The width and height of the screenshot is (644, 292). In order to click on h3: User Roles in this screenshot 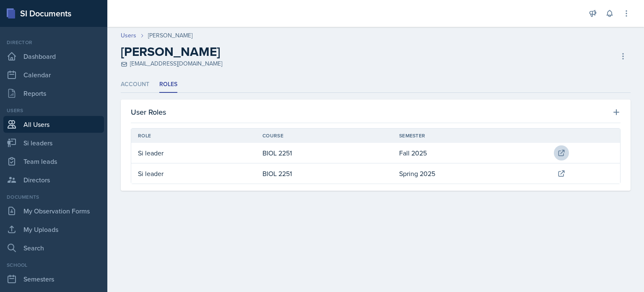, I will do `click(148, 112)`.